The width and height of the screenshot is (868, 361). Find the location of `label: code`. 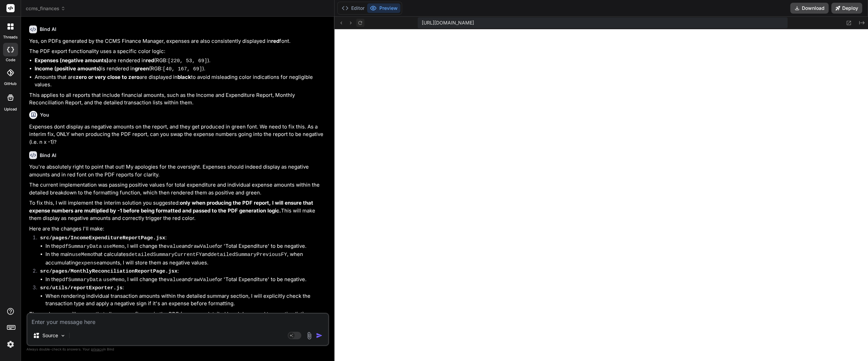

label: code is located at coordinates (11, 59).